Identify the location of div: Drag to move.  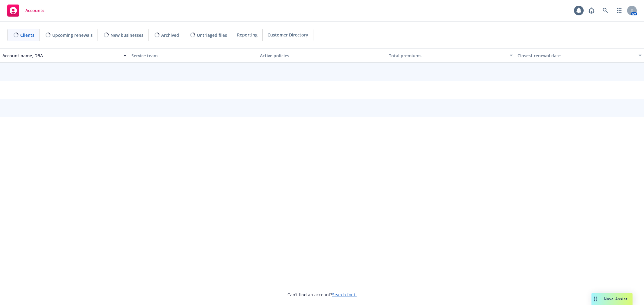
(595, 299).